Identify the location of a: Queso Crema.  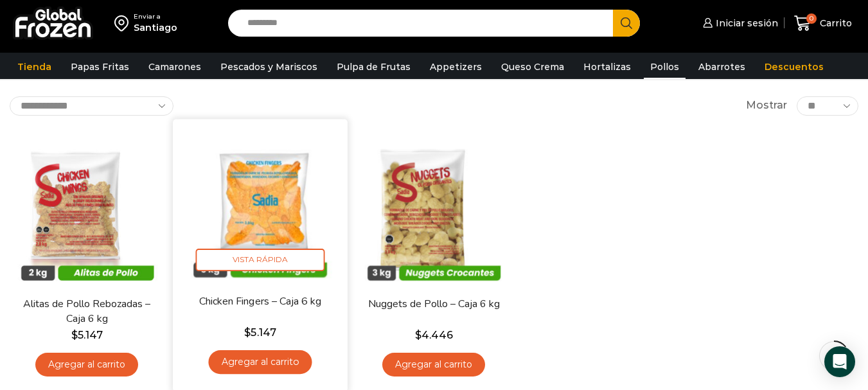
(533, 66).